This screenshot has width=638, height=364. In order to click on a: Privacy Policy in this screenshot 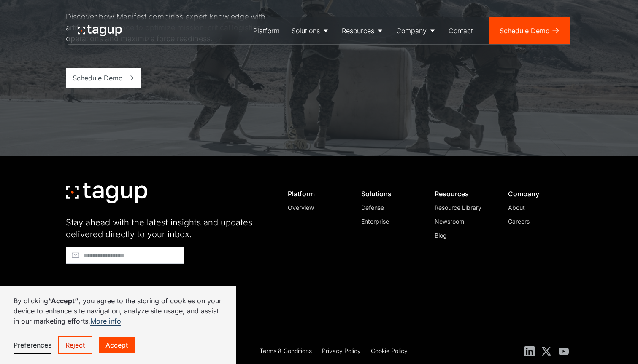, I will do `click(342, 351)`.